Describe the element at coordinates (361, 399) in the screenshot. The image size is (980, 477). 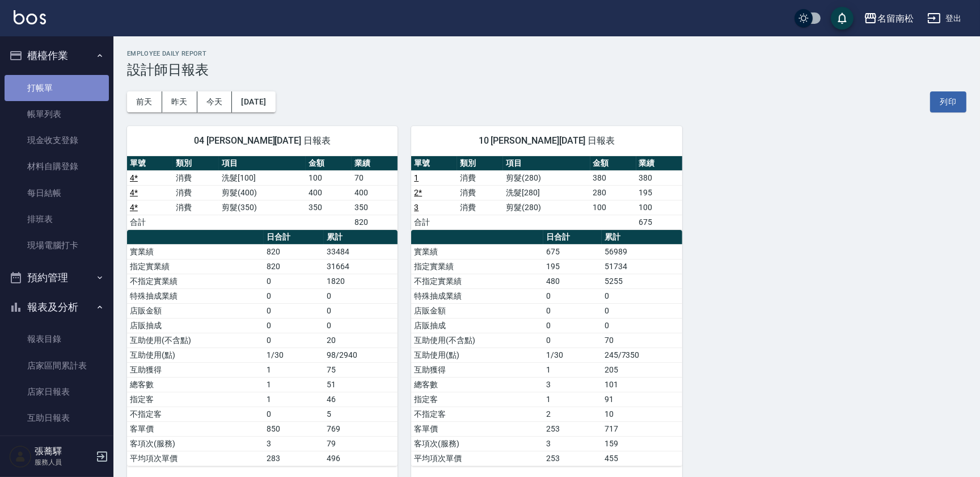
I see `td: 46` at that location.